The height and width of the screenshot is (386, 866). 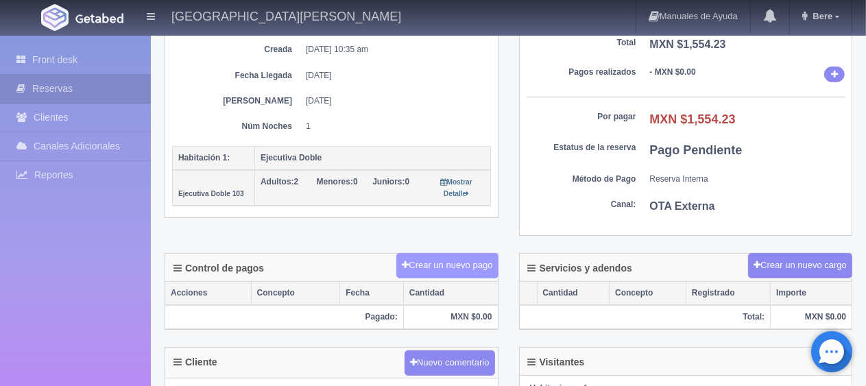 I want to click on strong: Menores:, so click(x=335, y=182).